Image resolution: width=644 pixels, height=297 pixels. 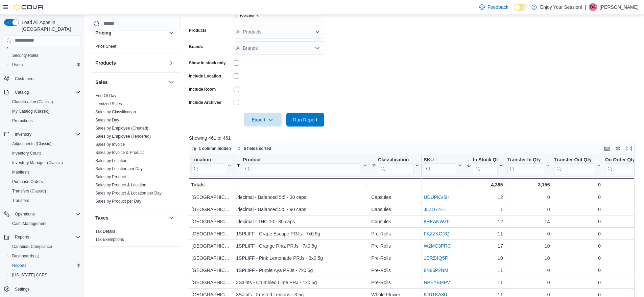 I want to click on div: Classification, so click(x=396, y=160).